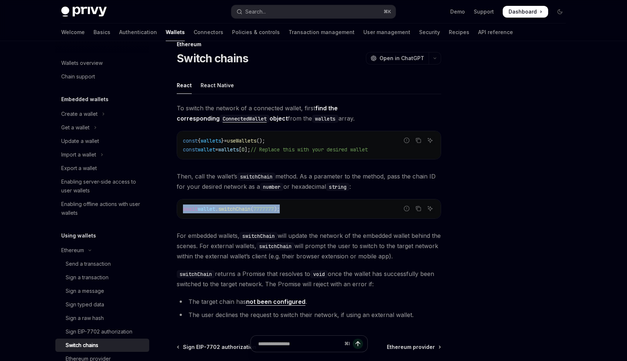 The image size is (627, 361). Describe the element at coordinates (358, 344) in the screenshot. I see `button: Send message` at that location.